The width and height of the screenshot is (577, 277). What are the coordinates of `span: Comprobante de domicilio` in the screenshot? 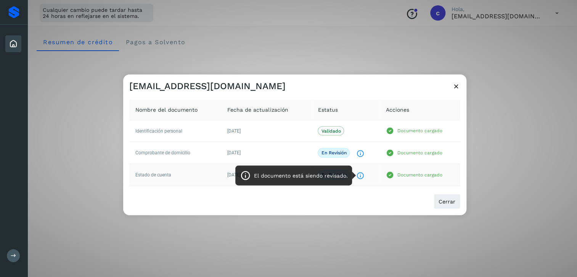 It's located at (163, 153).